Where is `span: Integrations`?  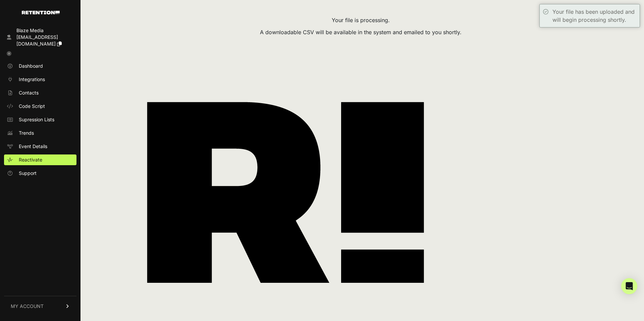
span: Integrations is located at coordinates (32, 80).